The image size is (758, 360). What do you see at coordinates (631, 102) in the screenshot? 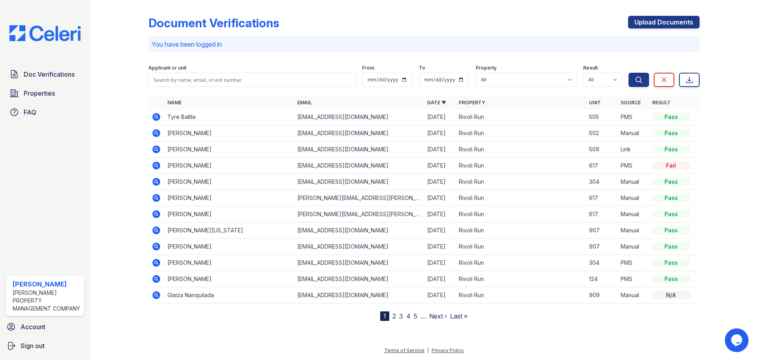
I see `a: Source` at bounding box center [631, 102].